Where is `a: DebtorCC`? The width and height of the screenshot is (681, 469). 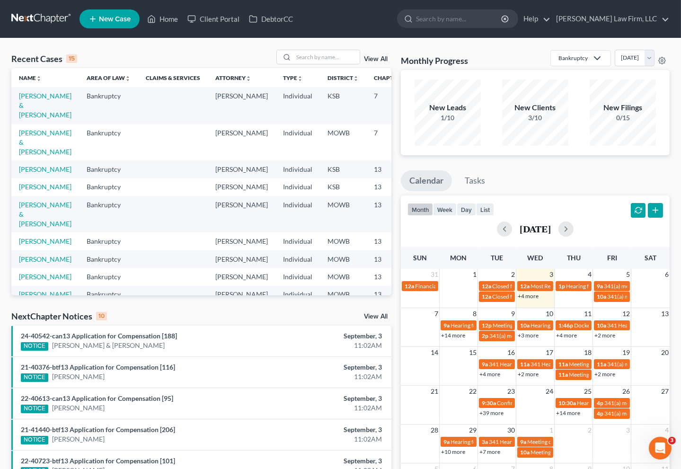
a: DebtorCC is located at coordinates (271, 19).